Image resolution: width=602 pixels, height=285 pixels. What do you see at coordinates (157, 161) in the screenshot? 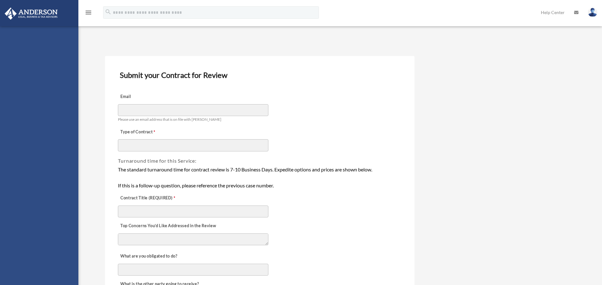
I see `span: Turnaround time for this Service:` at bounding box center [157, 161].